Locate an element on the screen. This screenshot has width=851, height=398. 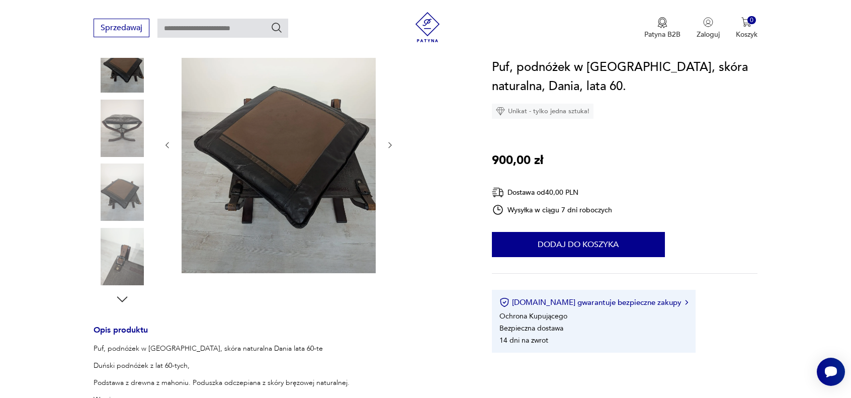
img: Ikona koszyka is located at coordinates (747, 22).